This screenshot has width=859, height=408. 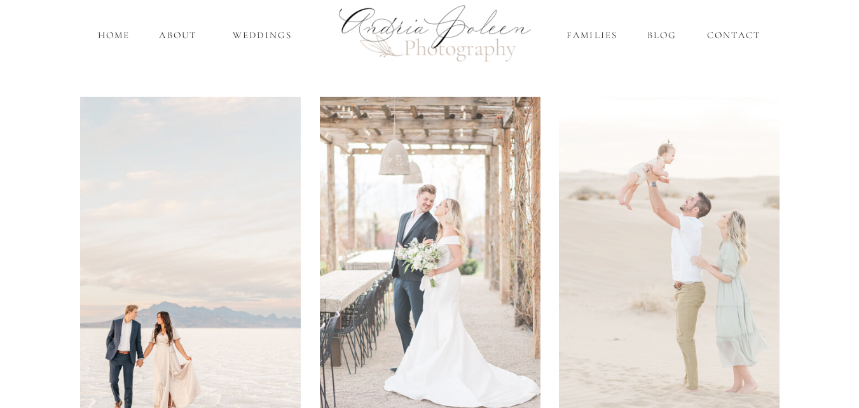 What do you see at coordinates (662, 35) in the screenshot?
I see `nav: Blog` at bounding box center [662, 35].